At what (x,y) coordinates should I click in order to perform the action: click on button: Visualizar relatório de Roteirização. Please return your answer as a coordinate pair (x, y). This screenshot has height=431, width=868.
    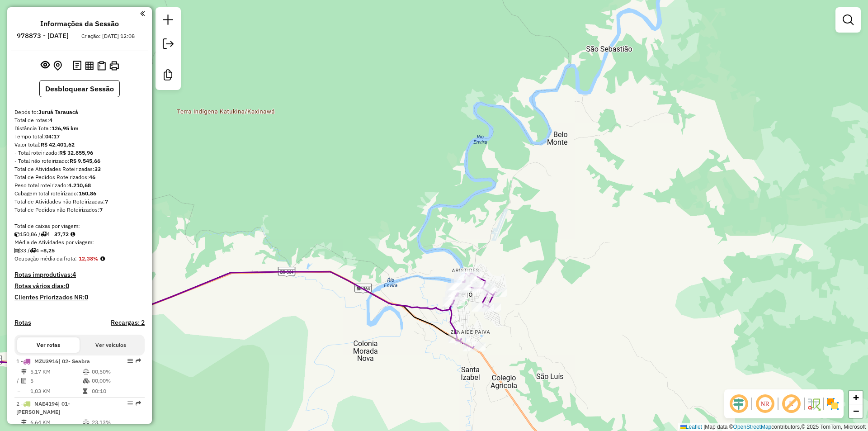
    Looking at the image, I should click on (89, 65).